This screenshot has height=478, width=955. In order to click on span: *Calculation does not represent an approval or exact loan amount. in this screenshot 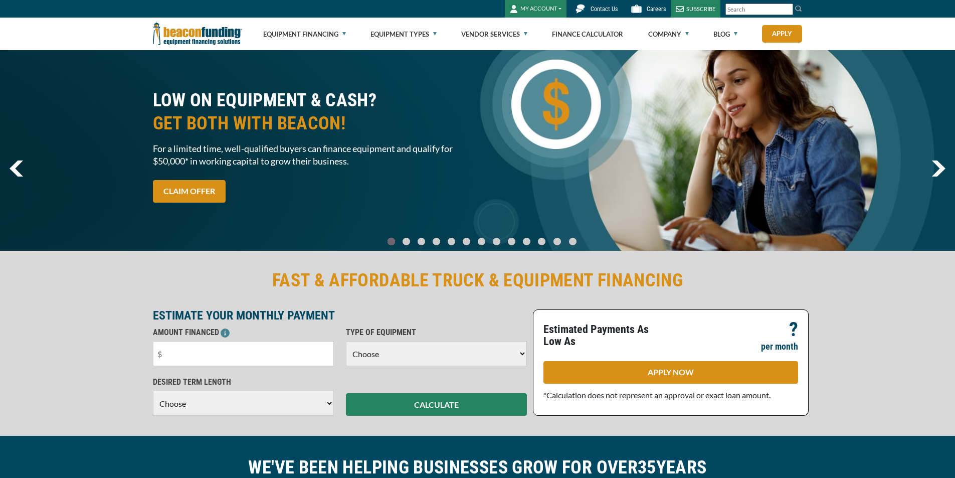, I will do `click(657, 395)`.